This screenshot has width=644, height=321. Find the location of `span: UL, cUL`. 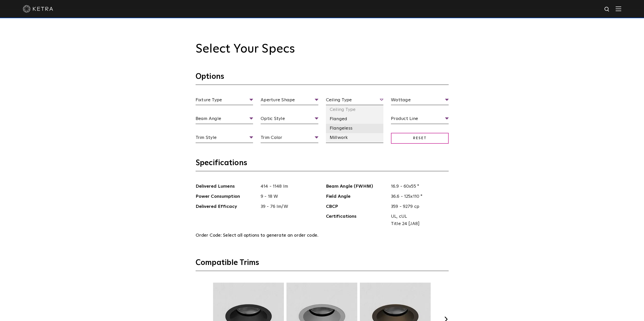

span: UL, cUL is located at coordinates (418, 217).